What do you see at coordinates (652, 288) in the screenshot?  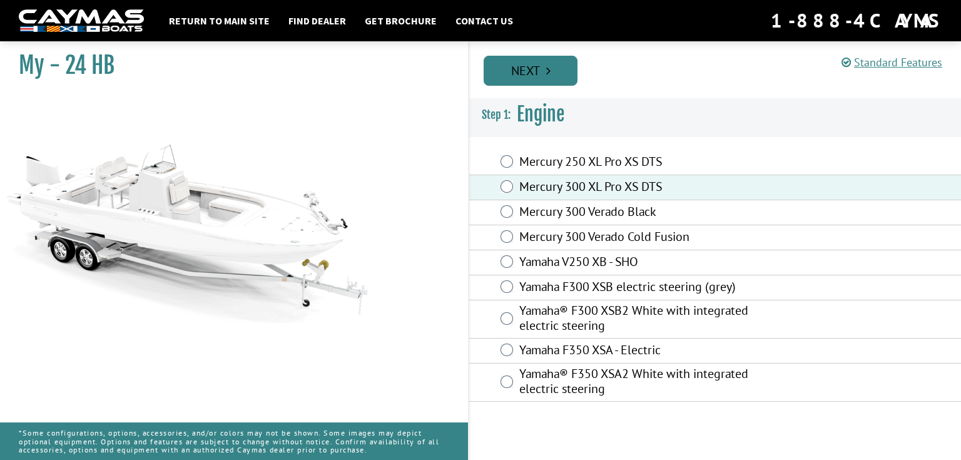 I see `label: Yamaha F300 XSB electric steering (grey)` at bounding box center [652, 288].